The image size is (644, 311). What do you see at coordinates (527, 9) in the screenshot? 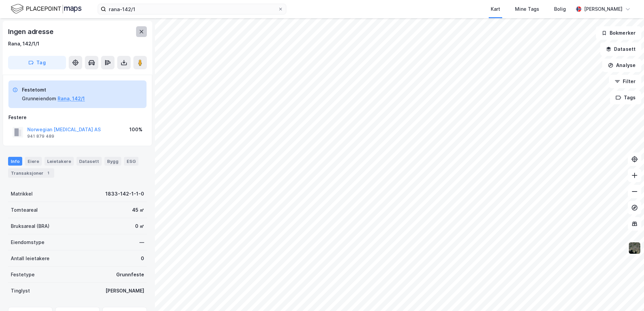
I see `div: Mine Tags` at bounding box center [527, 9].